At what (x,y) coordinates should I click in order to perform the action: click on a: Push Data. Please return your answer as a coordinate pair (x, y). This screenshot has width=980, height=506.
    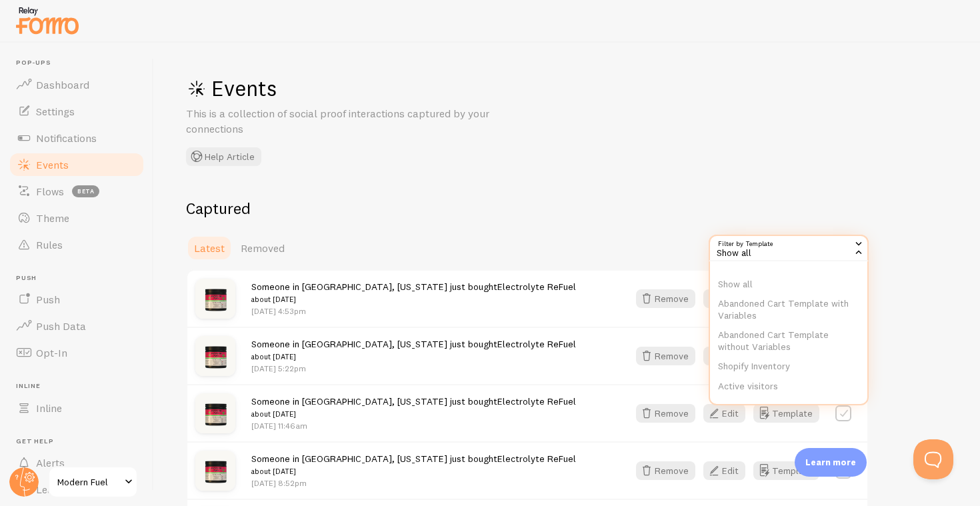
    Looking at the image, I should click on (77, 326).